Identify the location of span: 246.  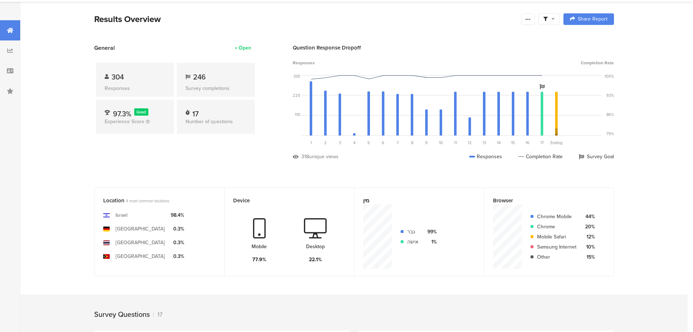
(199, 77).